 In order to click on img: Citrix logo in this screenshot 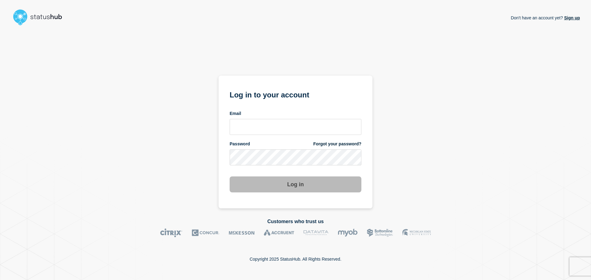, I will do `click(171, 233)`.